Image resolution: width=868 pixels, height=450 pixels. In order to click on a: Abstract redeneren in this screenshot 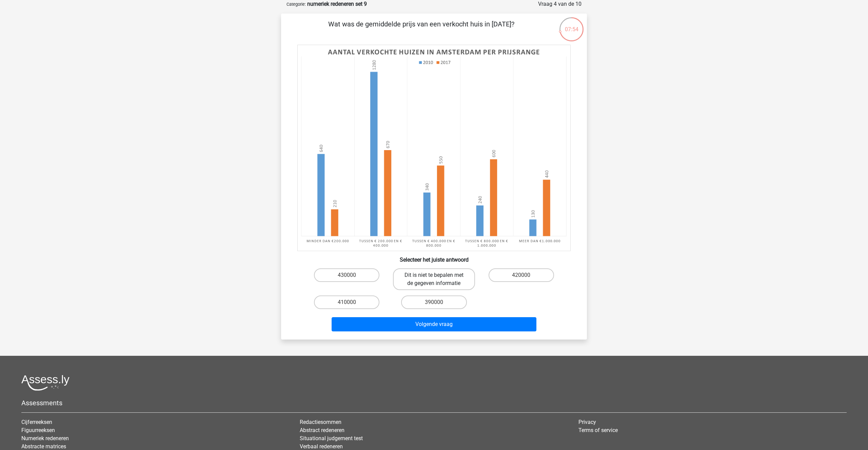, I will do `click(322, 431)`.